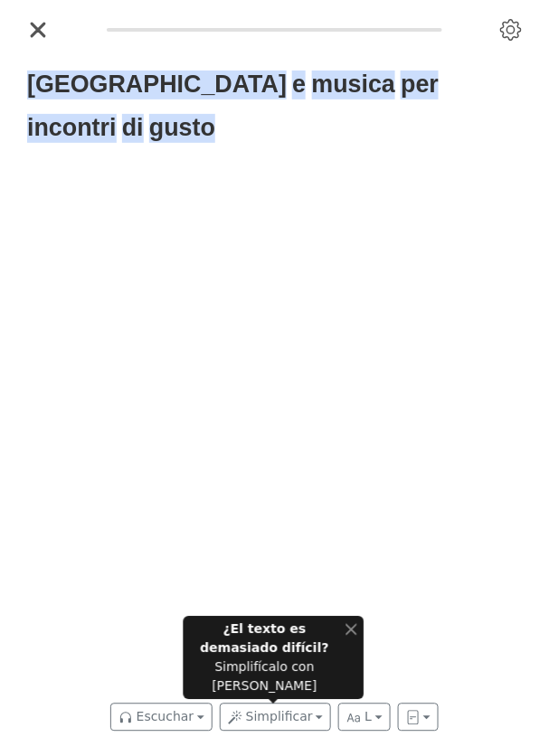 The width and height of the screenshot is (549, 756). Describe the element at coordinates (38, 29) in the screenshot. I see `a: Close` at that location.